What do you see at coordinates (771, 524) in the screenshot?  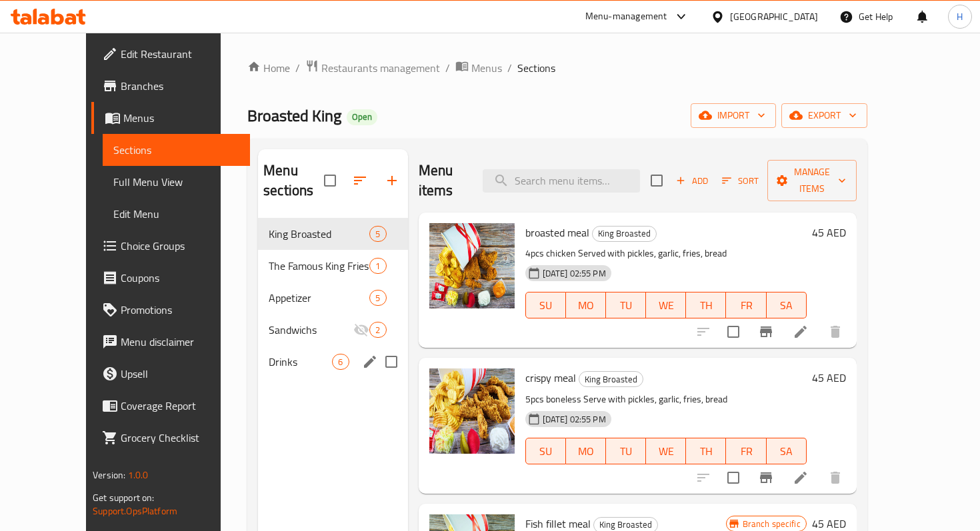 I see `span: Branch specific` at bounding box center [771, 524].